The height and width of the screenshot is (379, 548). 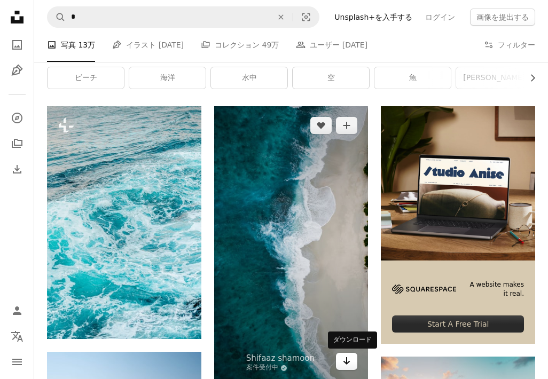 I want to click on a: 水中, so click(x=249, y=78).